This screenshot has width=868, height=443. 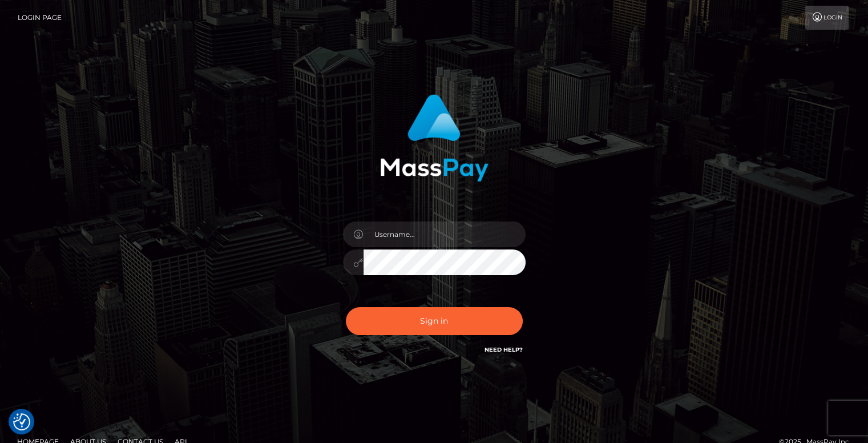 What do you see at coordinates (435, 321) in the screenshot?
I see `button: Sign in` at bounding box center [435, 321].